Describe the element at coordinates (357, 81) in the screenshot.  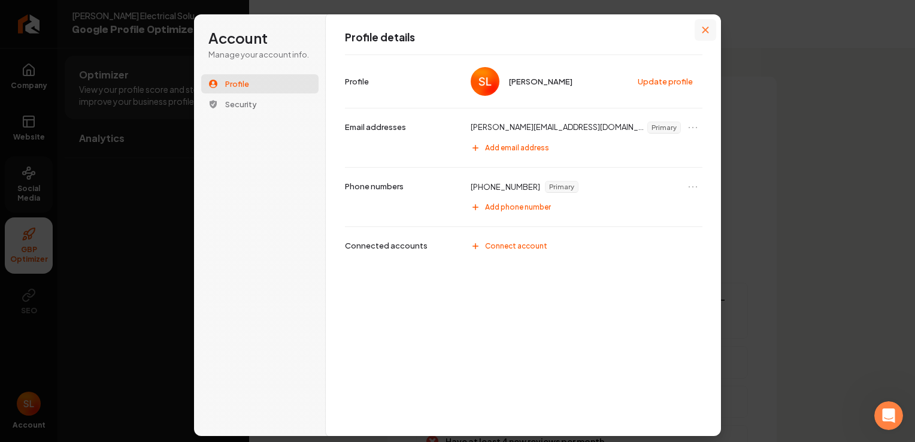
I see `p: Profile` at that location.